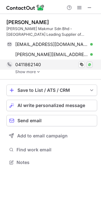  What do you see at coordinates (56, 150) in the screenshot?
I see `span: Find work email` at bounding box center [56, 150].